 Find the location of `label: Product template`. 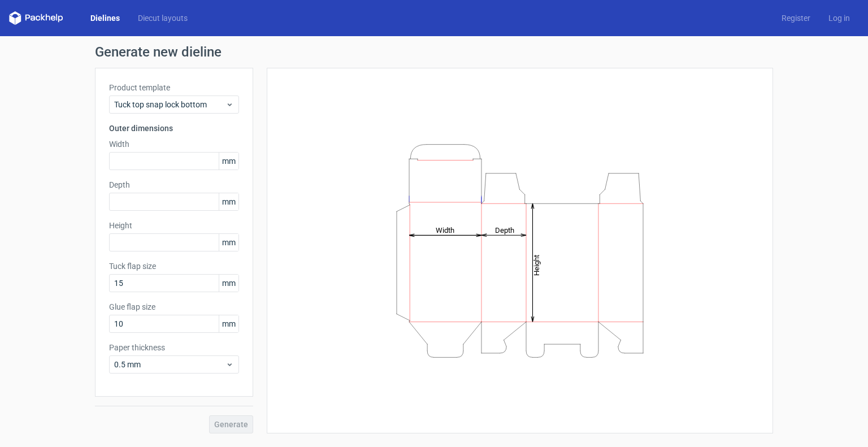

label: Product template is located at coordinates (174, 87).